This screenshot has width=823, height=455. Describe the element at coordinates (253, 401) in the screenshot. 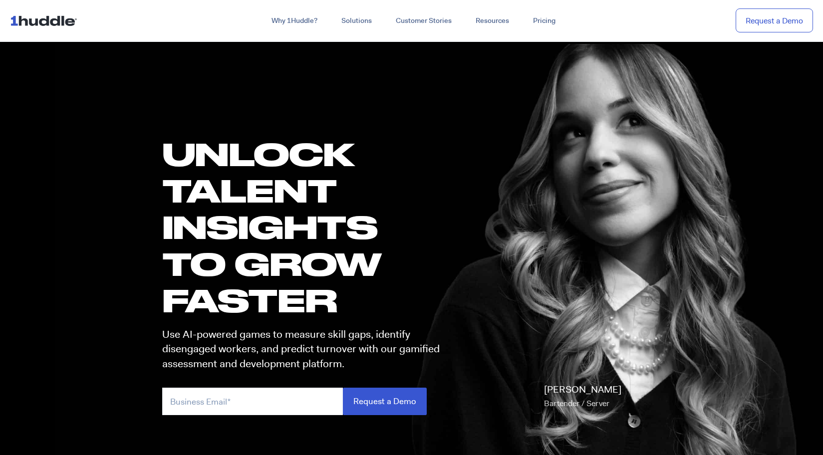

I see `input: Business Email*` at that location.